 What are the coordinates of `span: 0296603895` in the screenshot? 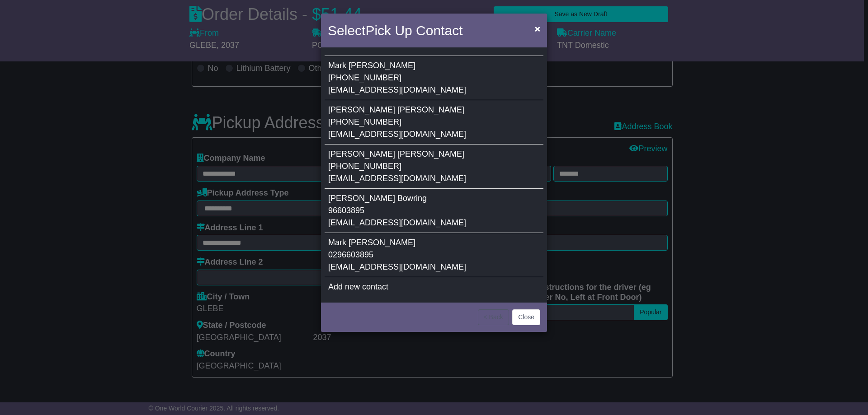 It's located at (350, 255).